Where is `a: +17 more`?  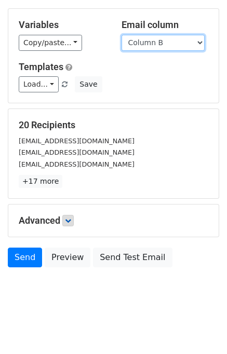 a: +17 more is located at coordinates (41, 181).